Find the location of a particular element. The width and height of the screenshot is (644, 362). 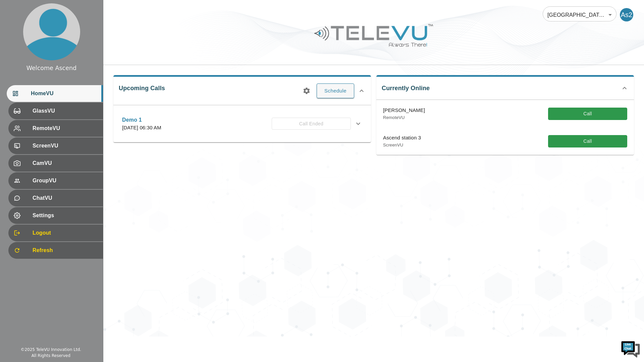

div: ChatVU is located at coordinates (55, 198).